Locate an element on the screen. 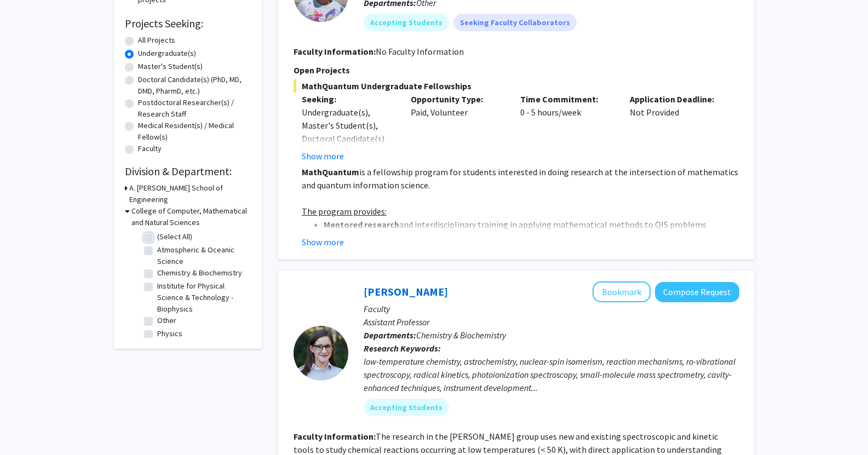  p: is a fellowship program for students interested in doing research at the intersection of mathemat... is located at coordinates (520, 179).